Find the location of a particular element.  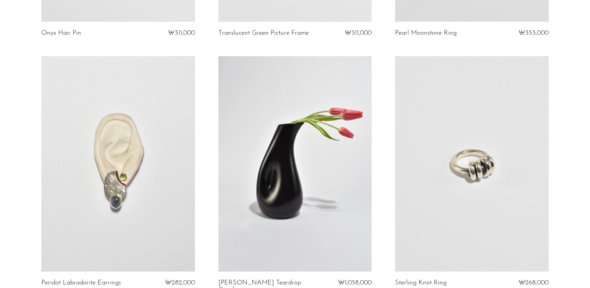

a: Sterling Knot Ring is located at coordinates (421, 283).